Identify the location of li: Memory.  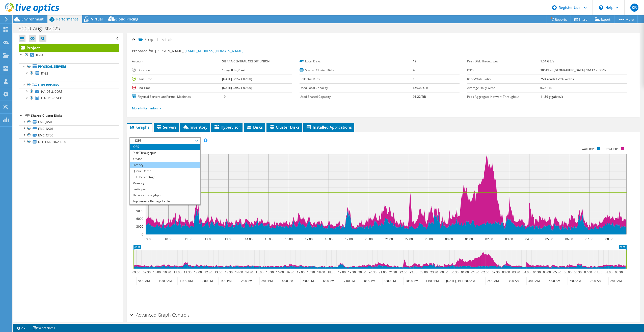
(165, 183).